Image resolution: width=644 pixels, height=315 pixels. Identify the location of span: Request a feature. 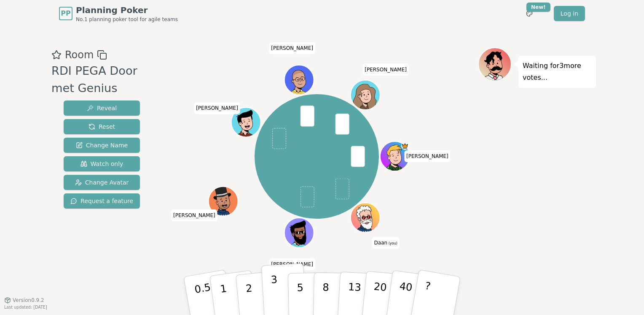
(102, 201).